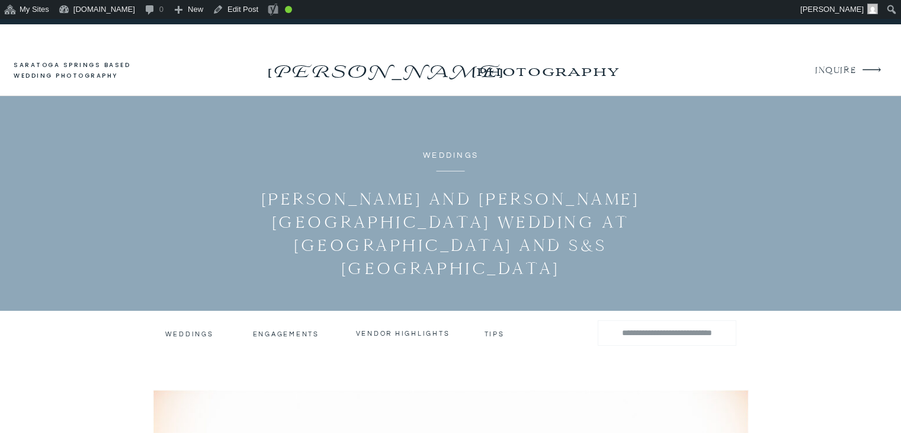 Image resolution: width=901 pixels, height=433 pixels. Describe the element at coordinates (835, 71) in the screenshot. I see `p: INQUIRE` at that location.